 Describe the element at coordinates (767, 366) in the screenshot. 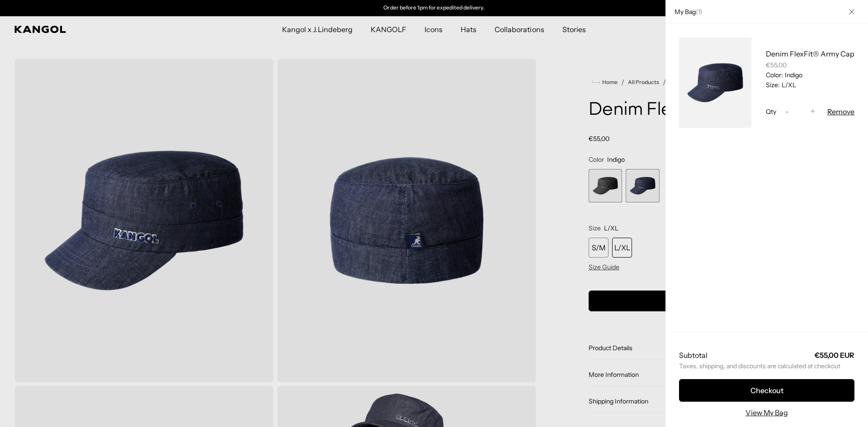

I see `small: Taxes, shipping, and discounts are calculated at checkout` at that location.